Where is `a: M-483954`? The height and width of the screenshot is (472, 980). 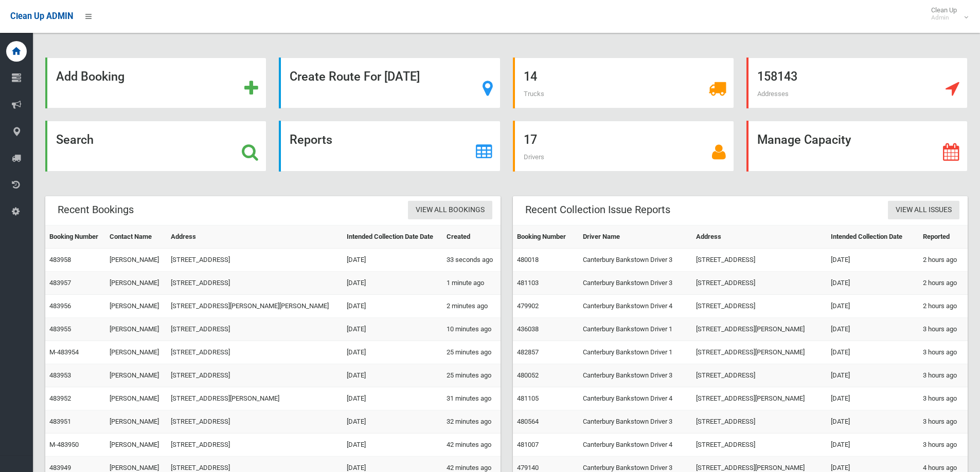
a: M-483954 is located at coordinates (64, 352).